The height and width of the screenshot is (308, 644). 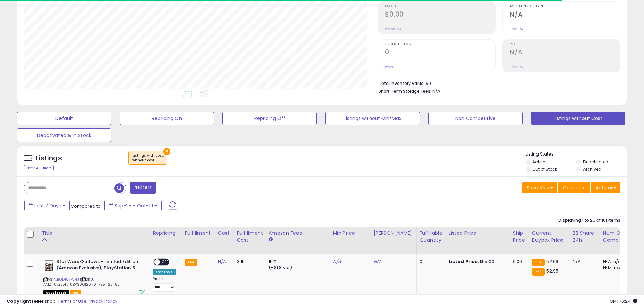 What do you see at coordinates (62, 301) in the screenshot?
I see `div: seller snap | |` at bounding box center [62, 301].